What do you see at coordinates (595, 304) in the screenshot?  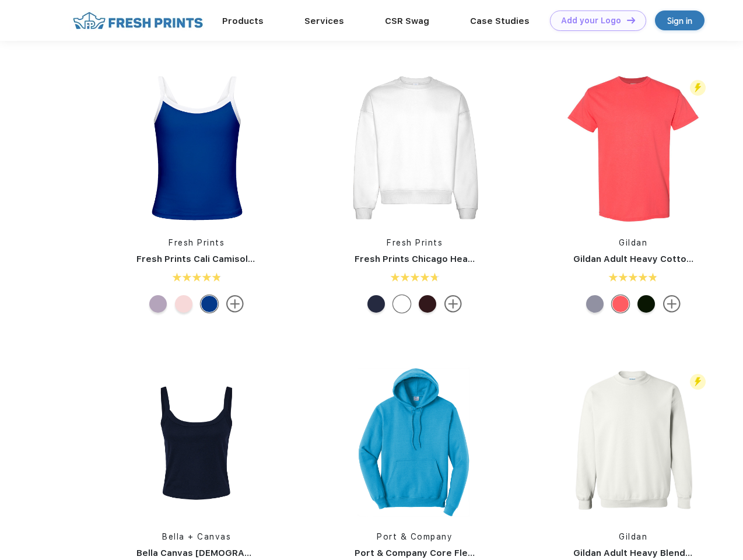 I see `div: Sport Grey` at bounding box center [595, 304].